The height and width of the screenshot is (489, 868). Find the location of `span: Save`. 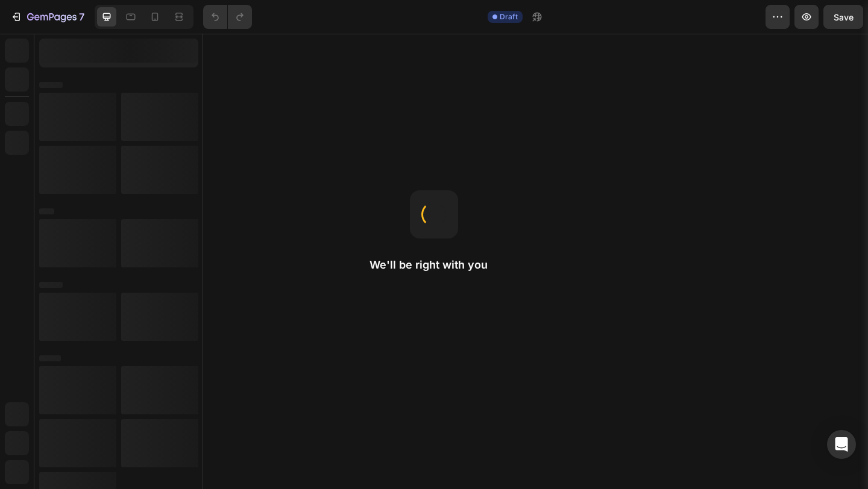

span: Save is located at coordinates (843, 17).